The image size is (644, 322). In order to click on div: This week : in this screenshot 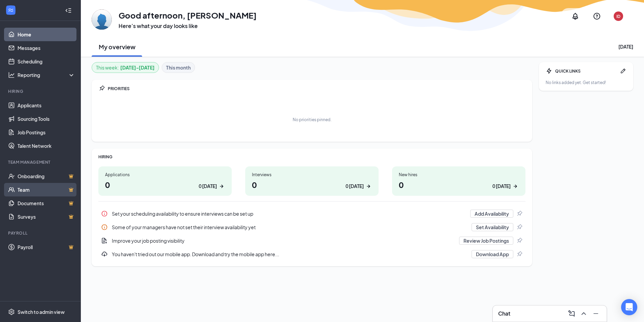, I will do `click(125, 67)`.